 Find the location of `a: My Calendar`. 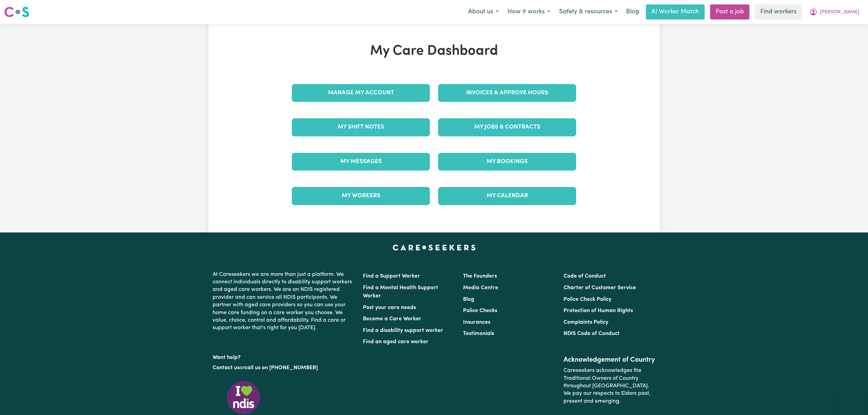

a: My Calendar is located at coordinates (507, 196).